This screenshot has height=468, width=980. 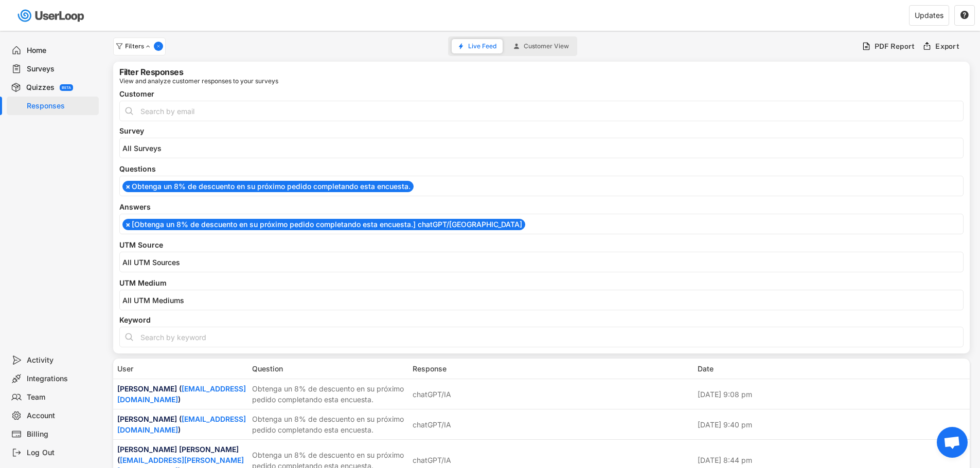 What do you see at coordinates (544, 262) in the screenshot?
I see `input: All UTM Sources` at bounding box center [544, 262].